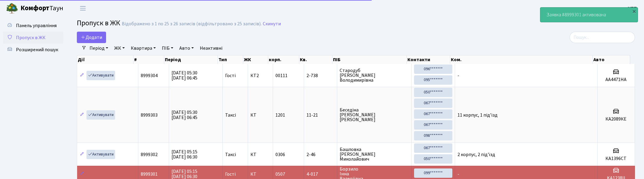 The height and width of the screenshot is (179, 644). Describe the element at coordinates (602, 37) in the screenshot. I see `input: Пошук...` at that location.